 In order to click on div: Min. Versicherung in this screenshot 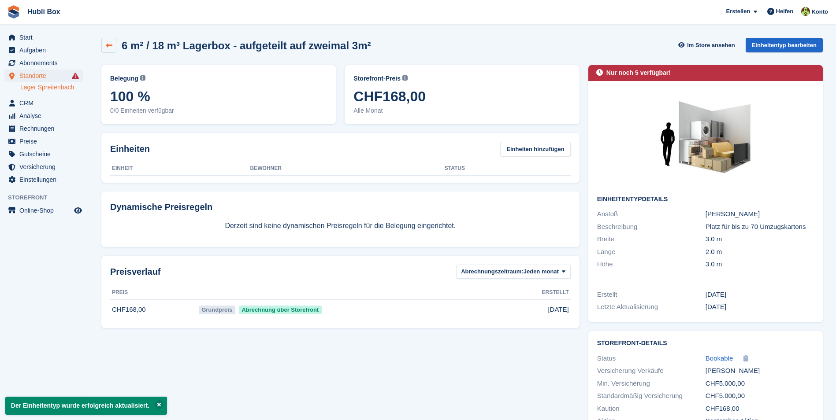, I will do `click(651, 384)`.